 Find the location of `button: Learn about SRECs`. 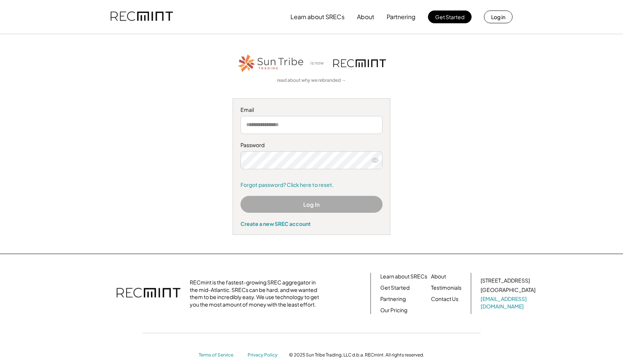

button: Learn about SRECs is located at coordinates (318, 17).